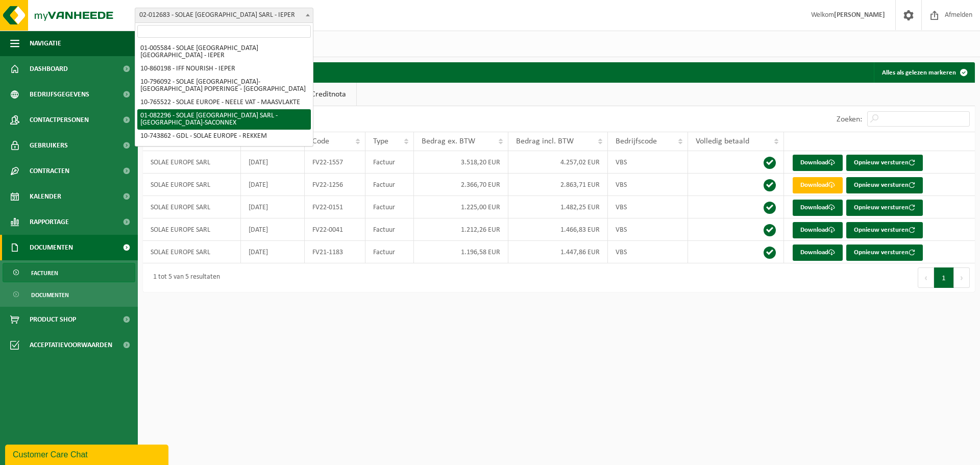 Image resolution: width=980 pixels, height=465 pixels. Describe the element at coordinates (461, 163) in the screenshot. I see `td: 3.518,20 EUR` at that location.